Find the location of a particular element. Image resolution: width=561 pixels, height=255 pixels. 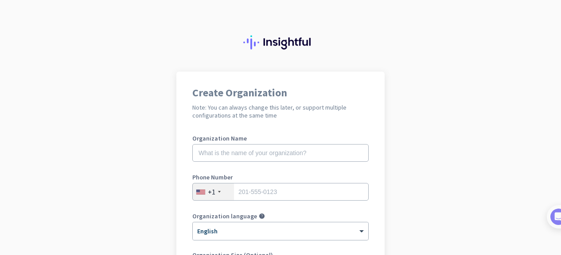

img: Insightful is located at coordinates (280, 43).